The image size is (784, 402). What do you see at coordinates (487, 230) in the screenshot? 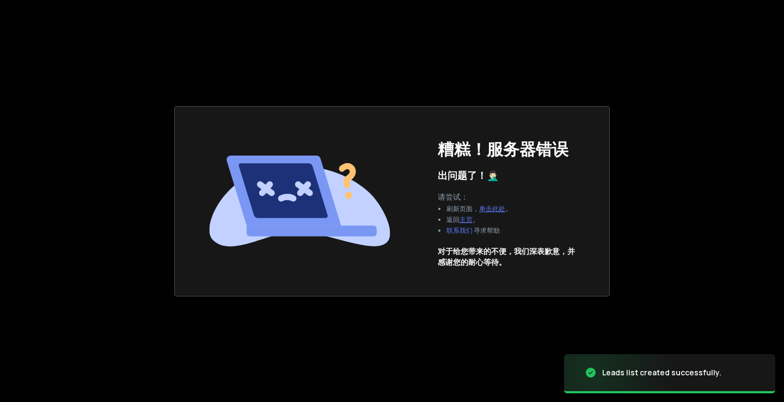
I see `font: 寻求帮助` at bounding box center [487, 230].